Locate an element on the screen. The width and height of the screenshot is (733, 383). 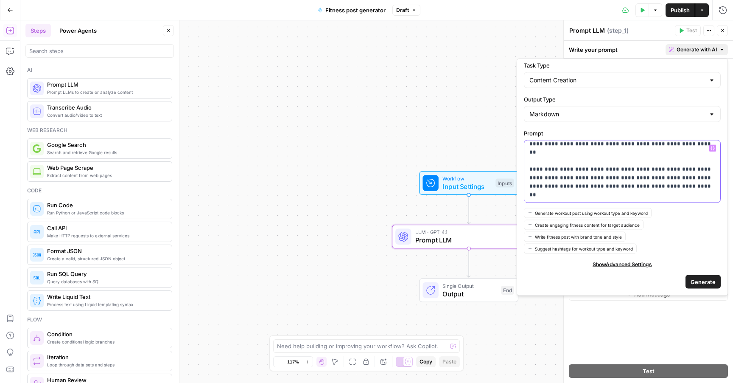
span: Extract content from web pages is located at coordinates (106, 175).